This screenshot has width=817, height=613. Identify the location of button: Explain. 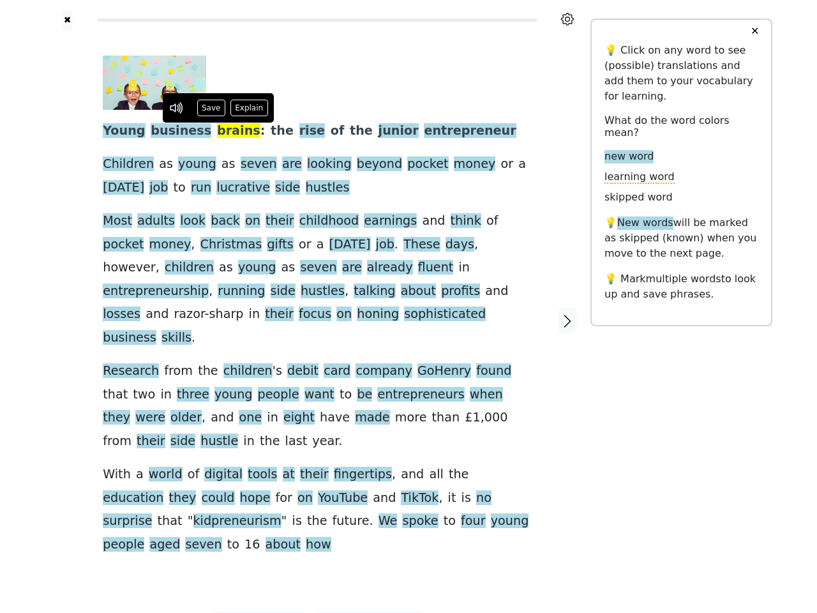
(249, 108).